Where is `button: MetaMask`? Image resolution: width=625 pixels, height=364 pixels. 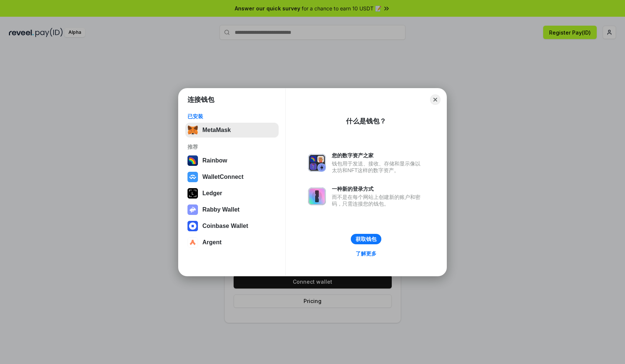 button: MetaMask is located at coordinates (232, 130).